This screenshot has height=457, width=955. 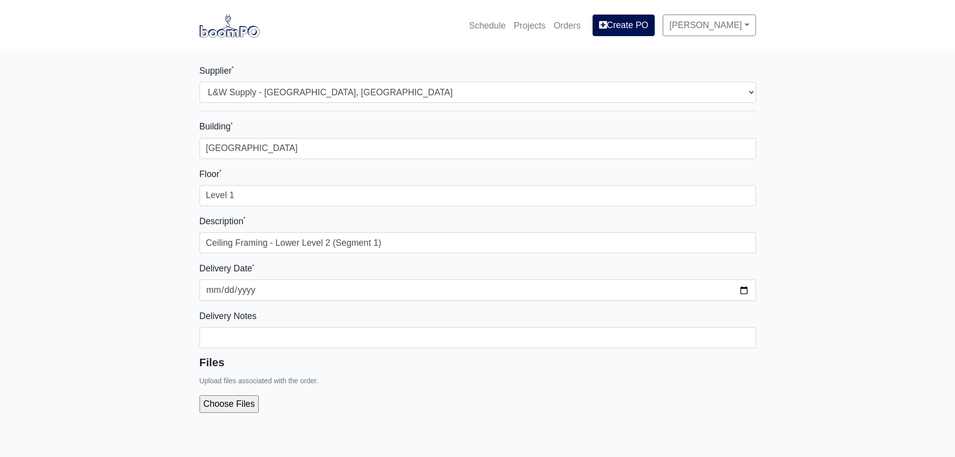 What do you see at coordinates (478, 362) in the screenshot?
I see `h5: Files` at bounding box center [478, 362].